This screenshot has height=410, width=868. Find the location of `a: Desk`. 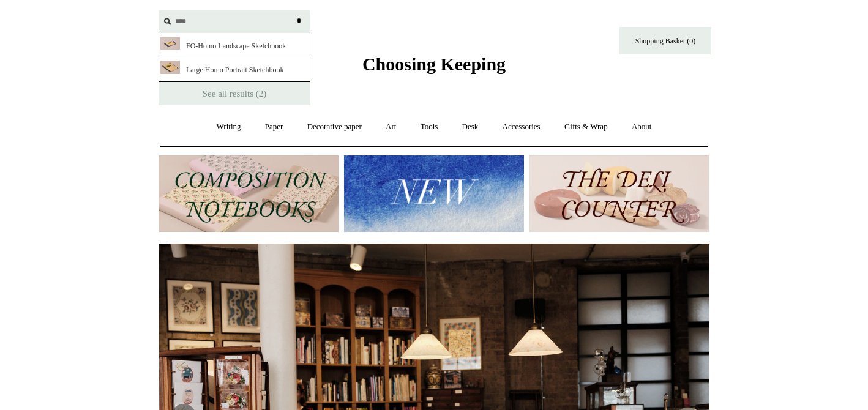

a: Desk is located at coordinates (470, 127).